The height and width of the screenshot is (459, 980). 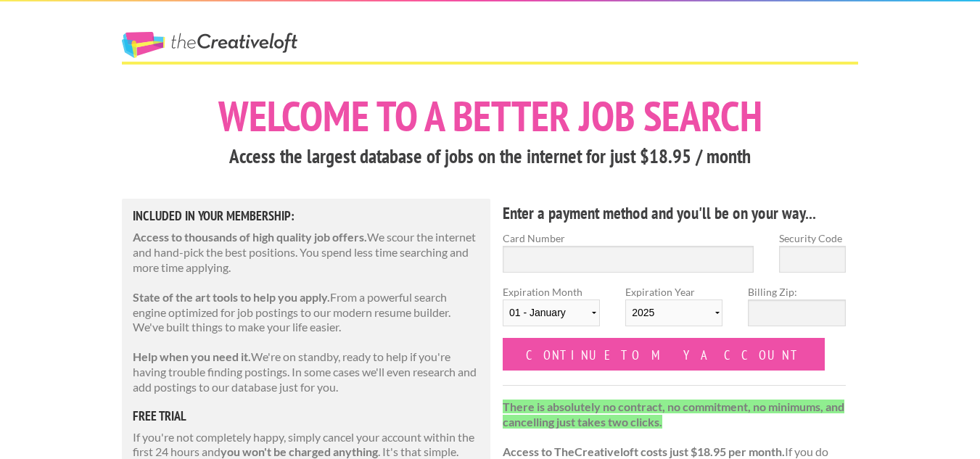 I want to click on h3: Access the largest database of jobs on the internet for just $18.95 / month, so click(x=490, y=157).